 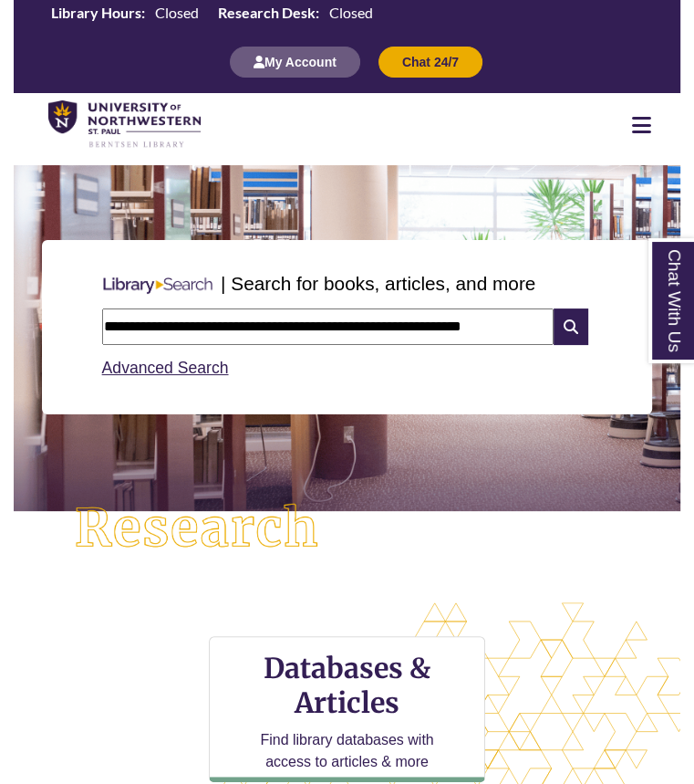 I want to click on button: My Account, so click(x=295, y=62).